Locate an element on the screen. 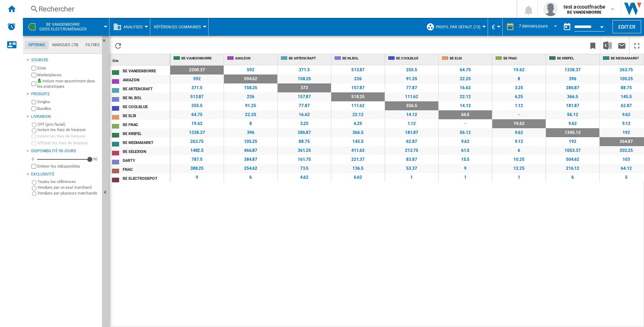 The width and height of the screenshot is (644, 327). label: Inclure les frais de livraison is located at coordinates (68, 130).